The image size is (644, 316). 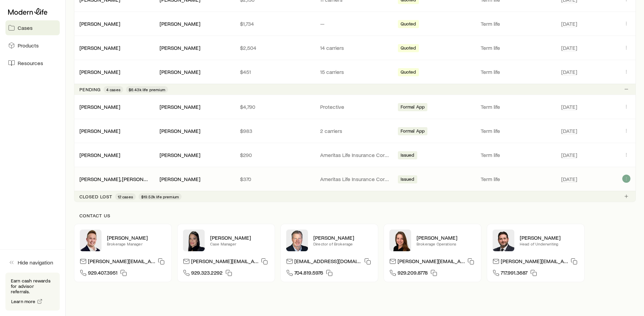 I want to click on span: 929.209.8778, so click(x=412, y=274).